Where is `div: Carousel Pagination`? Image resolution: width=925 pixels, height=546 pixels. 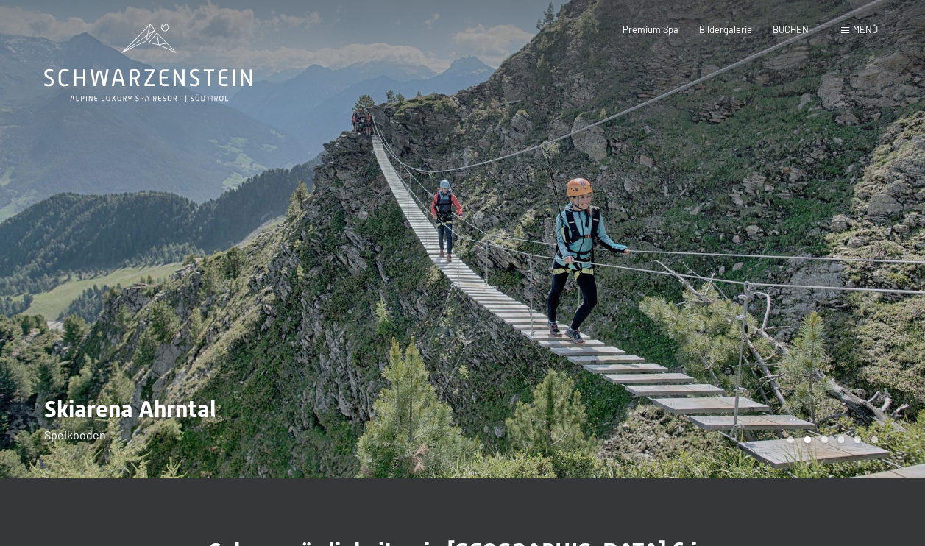 div: Carousel Pagination is located at coordinates (830, 439).